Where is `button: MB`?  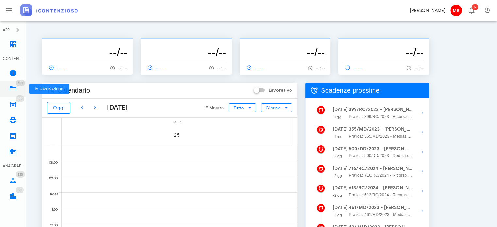 button: MB is located at coordinates (456, 10).